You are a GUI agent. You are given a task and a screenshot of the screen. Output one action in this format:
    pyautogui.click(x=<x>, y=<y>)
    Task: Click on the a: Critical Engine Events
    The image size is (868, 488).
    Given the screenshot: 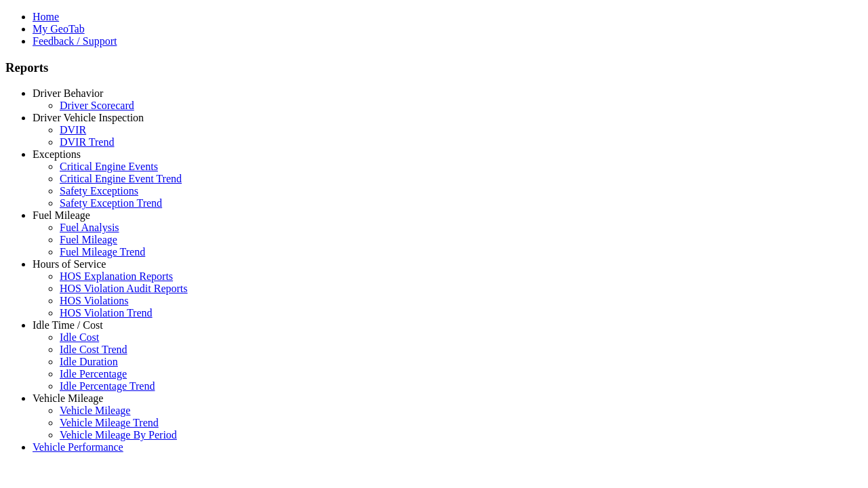 What is the action you would take?
    pyautogui.click(x=108, y=166)
    